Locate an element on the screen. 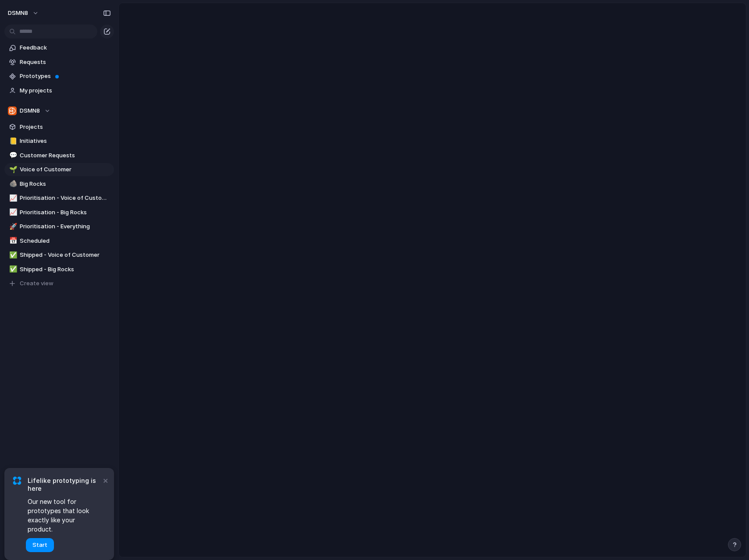  a: 📅Scheduled is located at coordinates (59, 241).